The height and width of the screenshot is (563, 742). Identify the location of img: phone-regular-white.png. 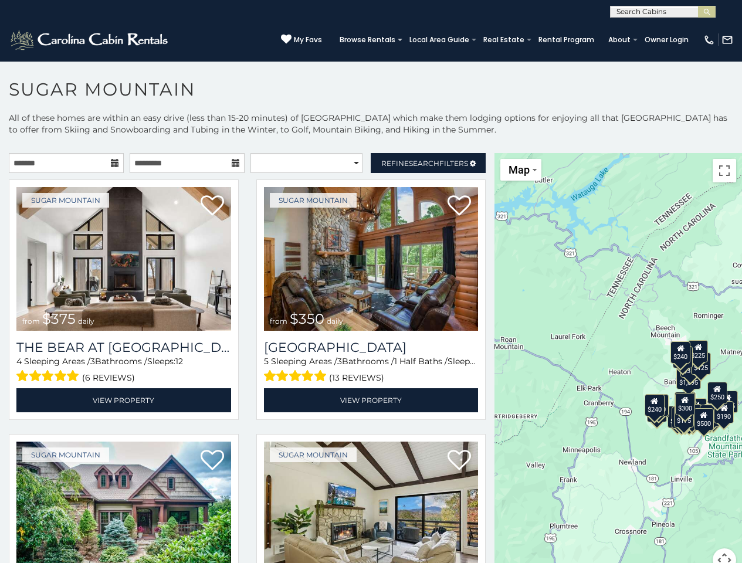
(709, 40).